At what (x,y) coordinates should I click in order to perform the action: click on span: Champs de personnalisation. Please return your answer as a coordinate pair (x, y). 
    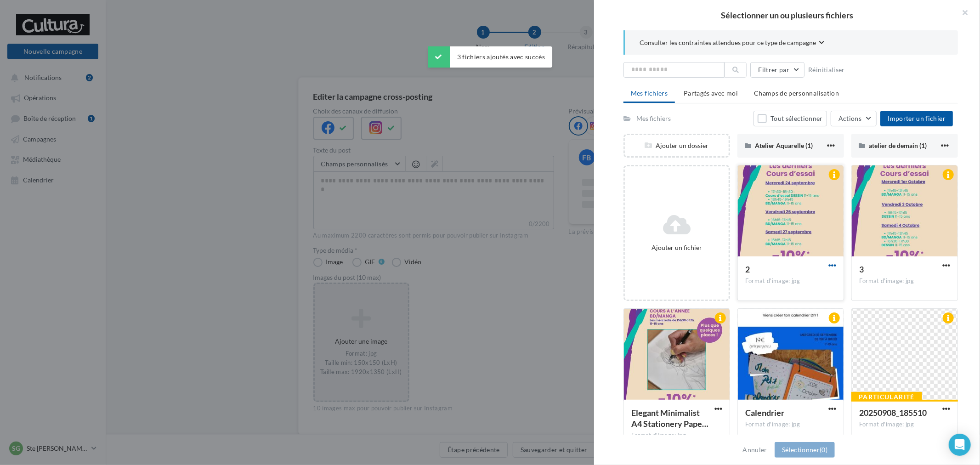
    Looking at the image, I should click on (796, 93).